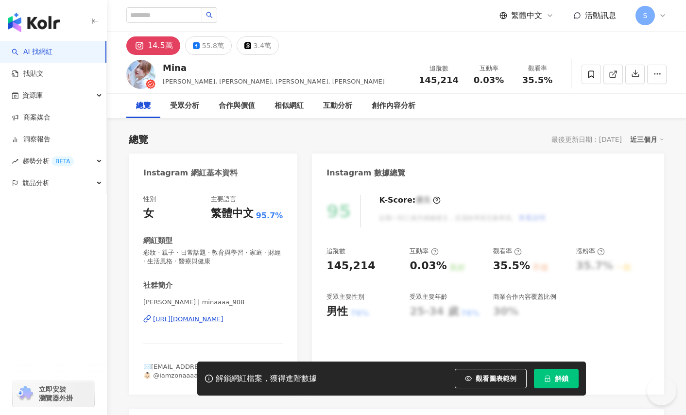  Describe the element at coordinates (428, 266) in the screenshot. I see `div: 0.03%` at that location.